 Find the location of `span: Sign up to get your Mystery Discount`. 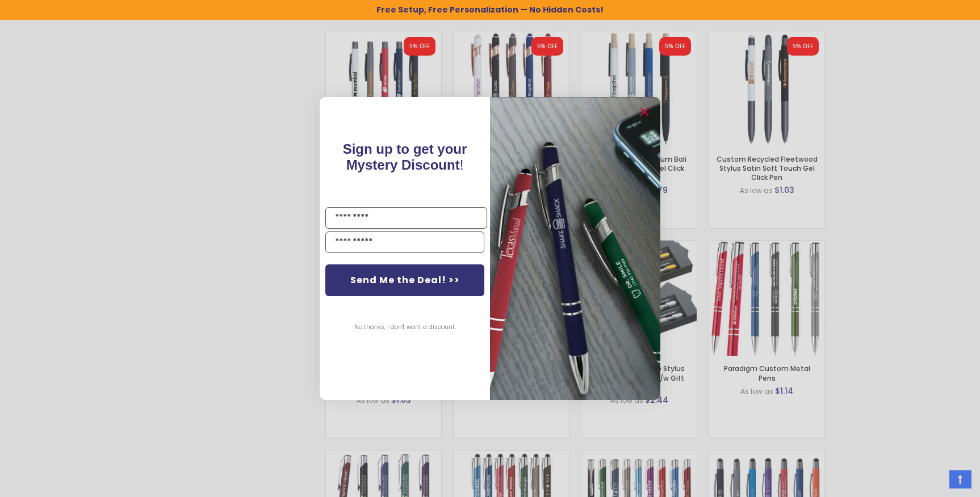

span: Sign up to get your Mystery Discount is located at coordinates (405, 157).